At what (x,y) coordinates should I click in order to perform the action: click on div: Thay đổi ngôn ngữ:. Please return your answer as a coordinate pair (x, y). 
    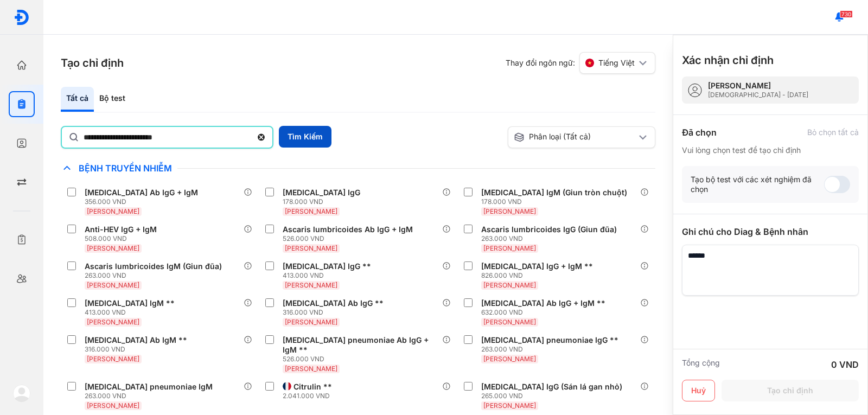
    Looking at the image, I should click on (580, 63).